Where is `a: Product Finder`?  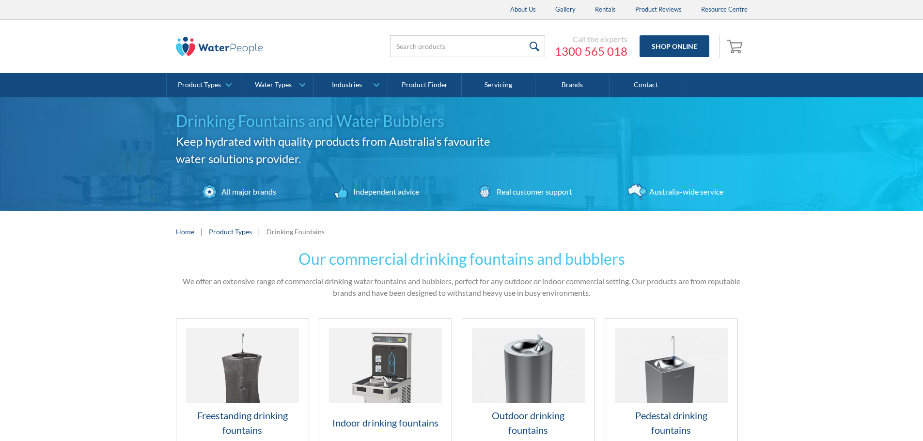
a: Product Finder is located at coordinates (425, 85).